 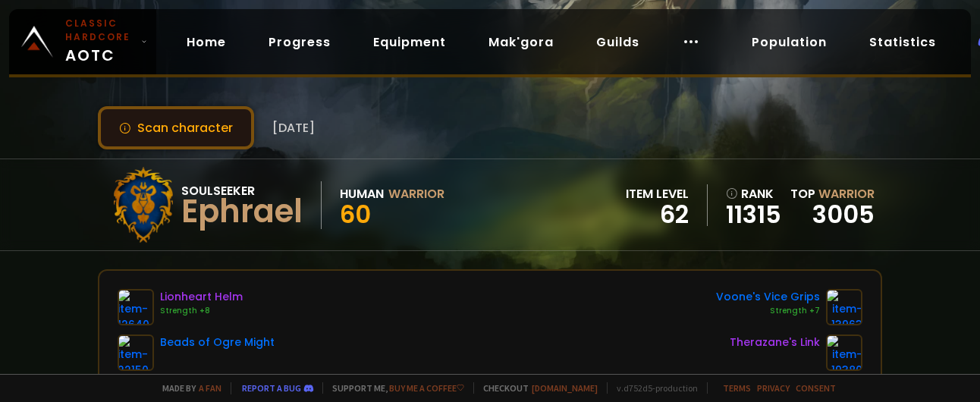 What do you see at coordinates (416, 193) in the screenshot?
I see `div: Warrior` at bounding box center [416, 193].